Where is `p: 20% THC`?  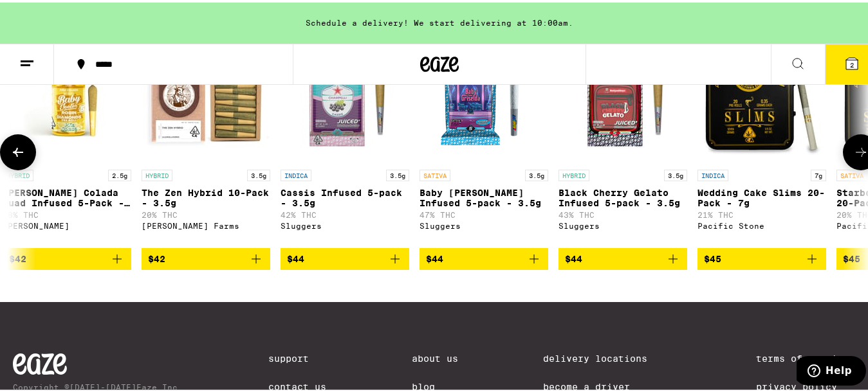 p: 20% THC is located at coordinates (206, 213).